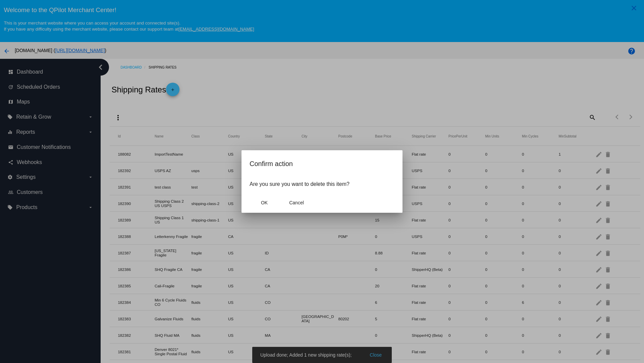 The height and width of the screenshot is (363, 644). Describe the element at coordinates (322, 164) in the screenshot. I see `h2: Confirm action` at that location.